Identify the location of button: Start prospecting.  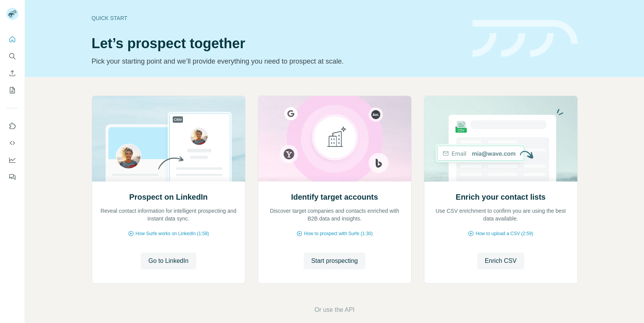
(334, 261).